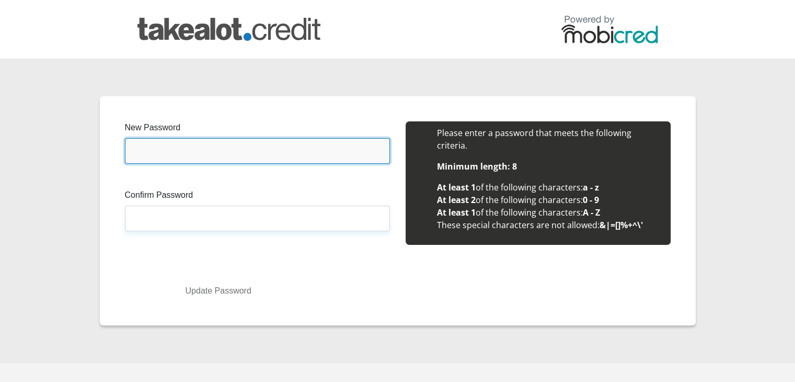  I want to click on b: Minimum length: 8, so click(477, 166).